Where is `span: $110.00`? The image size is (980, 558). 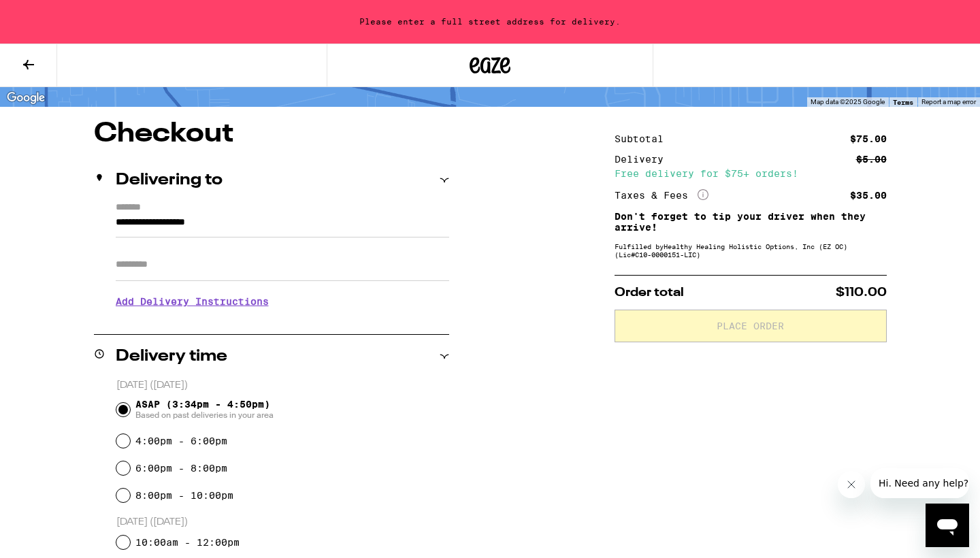 span: $110.00 is located at coordinates (861, 293).